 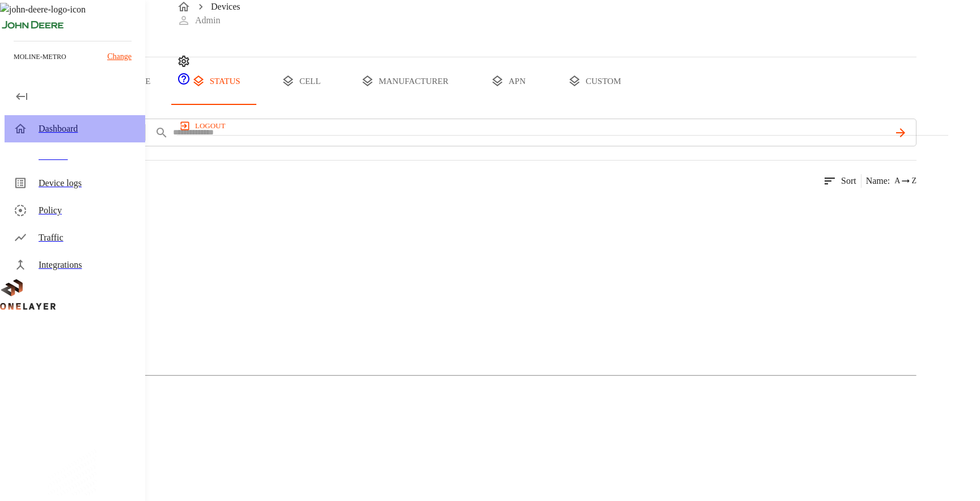 I want to click on li: 32 Devices, so click(x=470, y=392).